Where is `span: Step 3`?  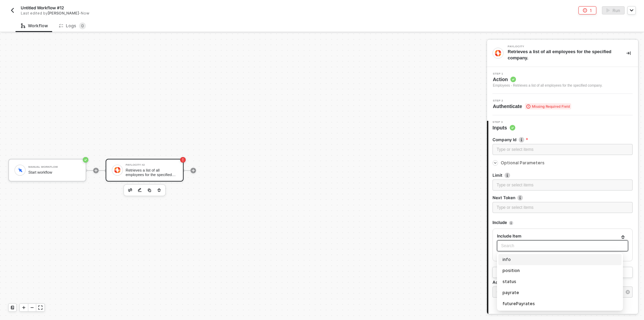 span: Step 3 is located at coordinates (504, 122).